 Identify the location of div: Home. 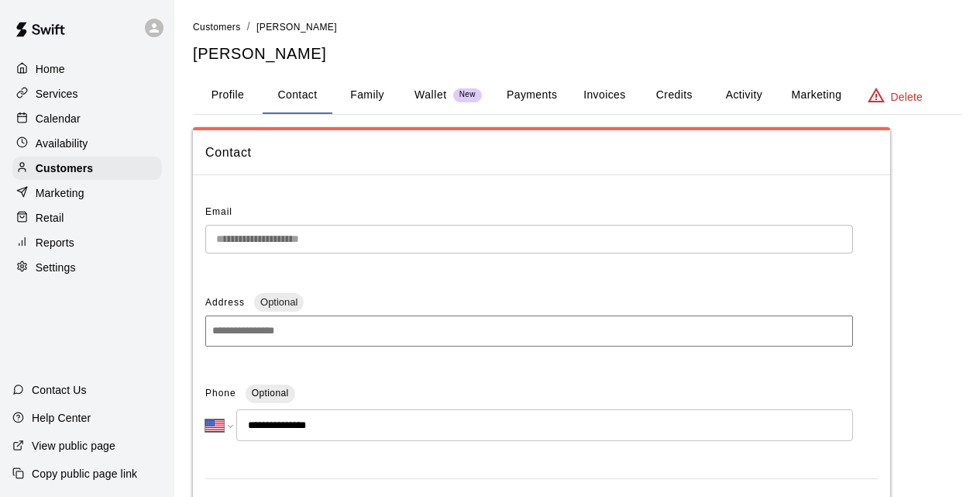
(87, 69).